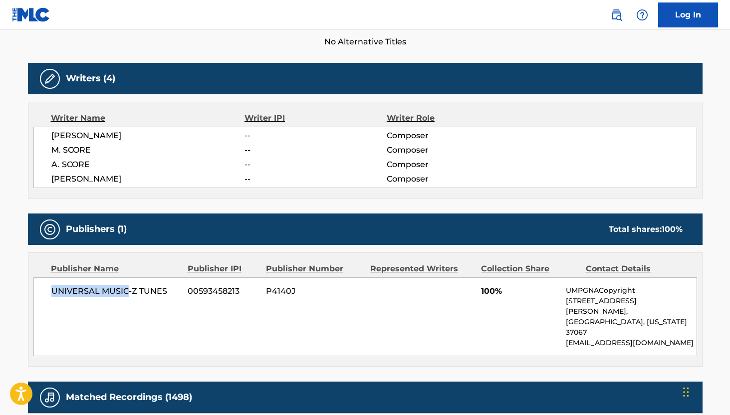  Describe the element at coordinates (31, 14) in the screenshot. I see `img: MLC Logo` at that location.